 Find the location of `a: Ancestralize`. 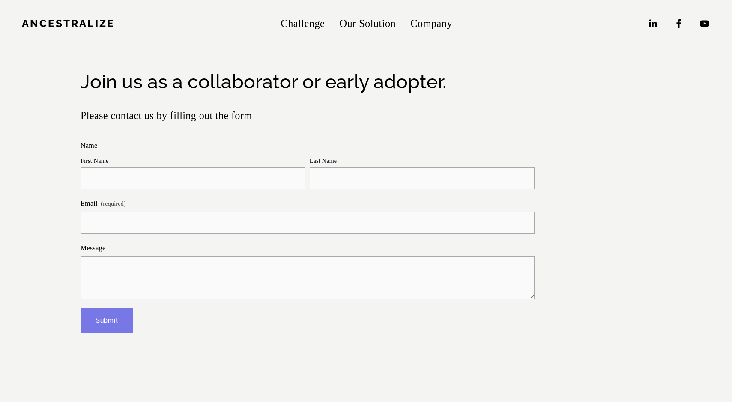

a: Ancestralize is located at coordinates (68, 23).